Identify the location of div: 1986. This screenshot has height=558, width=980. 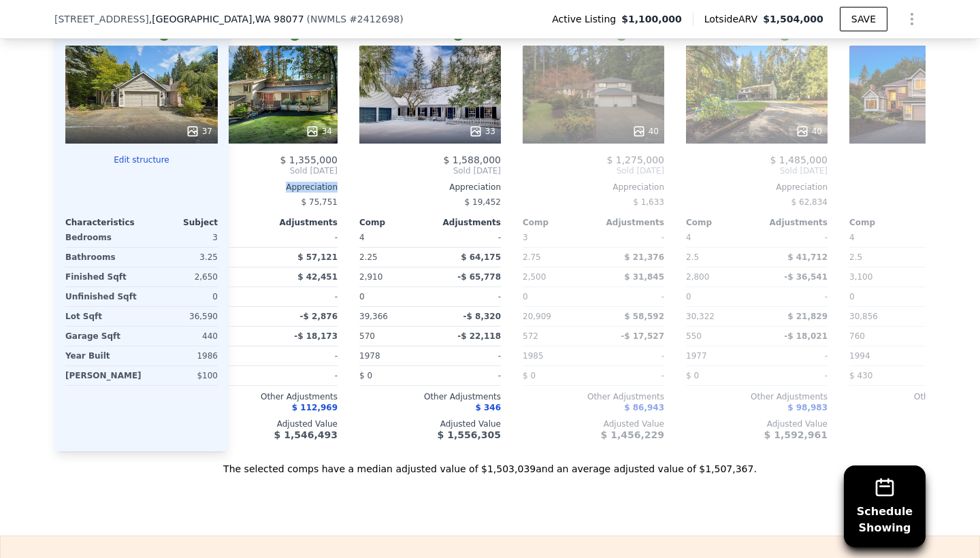
(182, 356).